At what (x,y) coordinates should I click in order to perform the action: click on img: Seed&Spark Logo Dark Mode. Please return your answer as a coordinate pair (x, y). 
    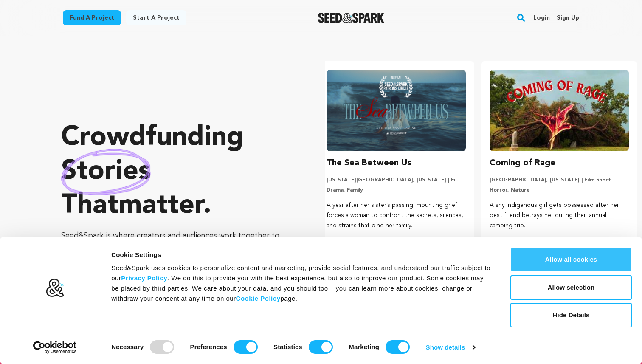
    Looking at the image, I should click on (351, 18).